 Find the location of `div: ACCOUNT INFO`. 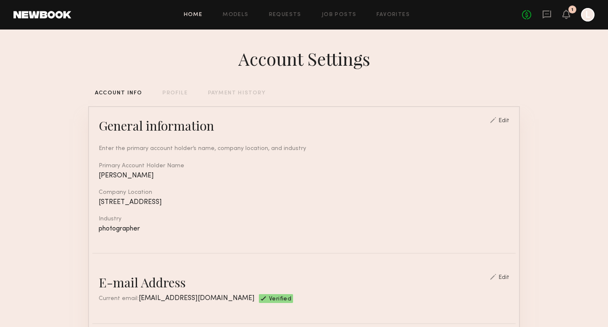

div: ACCOUNT INFO is located at coordinates (119, 93).